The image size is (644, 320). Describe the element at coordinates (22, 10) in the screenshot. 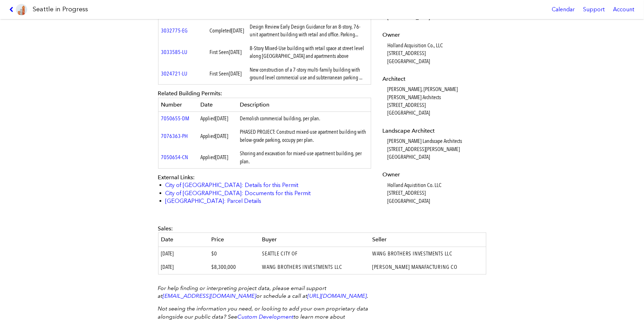

I see `img: favicon-96x96.png` at that location.